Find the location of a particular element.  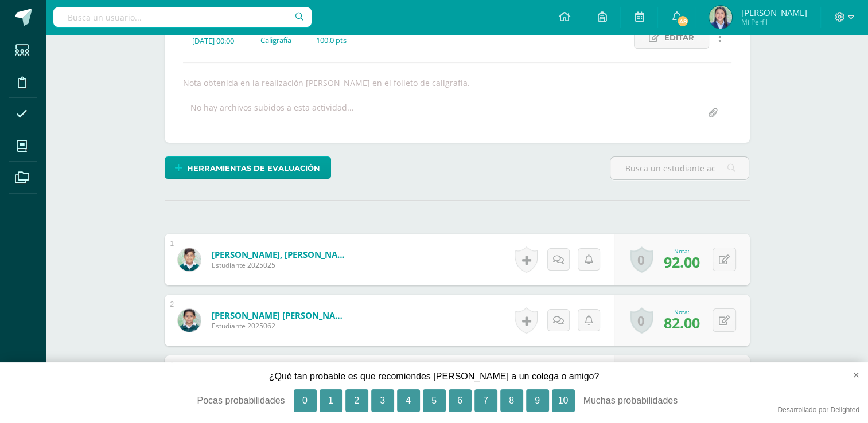

div: 100.0 pts is located at coordinates (331, 40).